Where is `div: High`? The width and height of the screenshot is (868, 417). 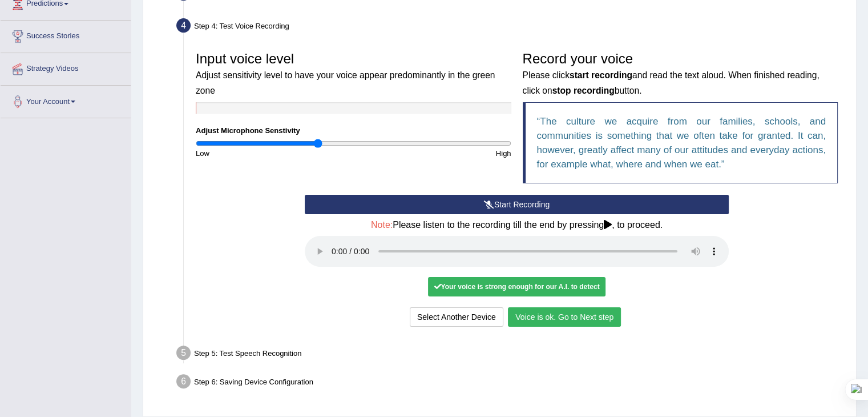
div: High is located at coordinates (435, 153).